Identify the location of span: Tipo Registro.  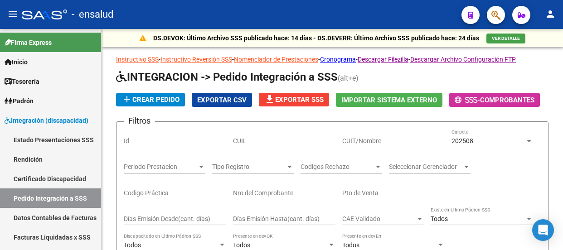
(249, 167).